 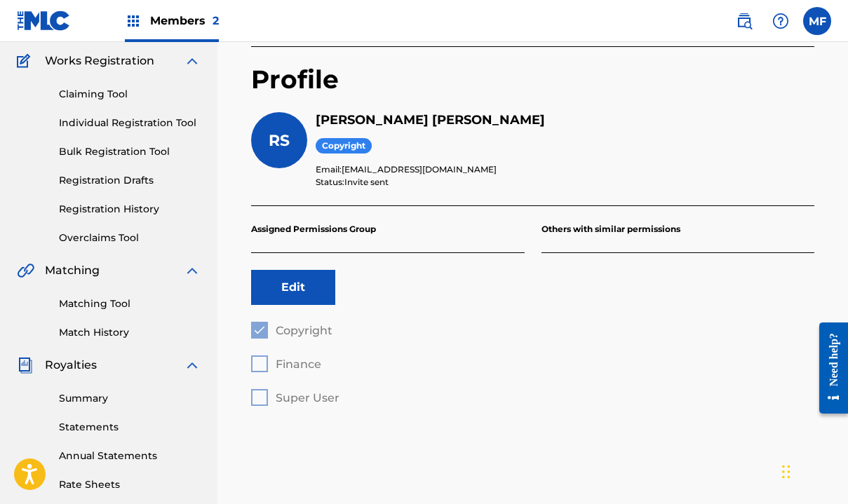 I want to click on a: Summary, so click(x=130, y=398).